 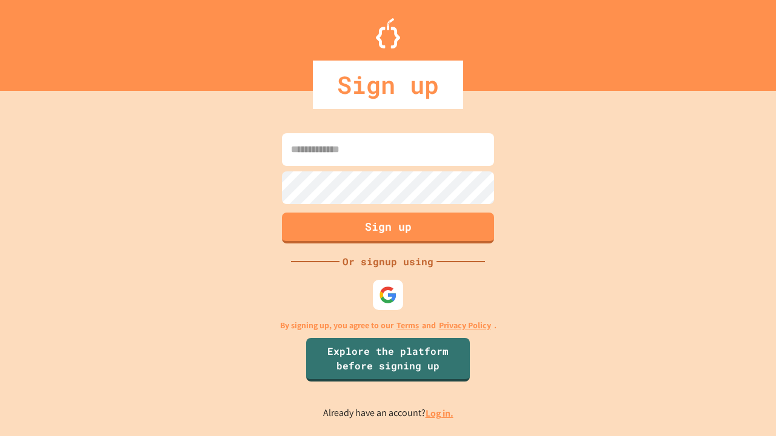 What do you see at coordinates (388, 85) in the screenshot?
I see `div: Sign up` at bounding box center [388, 85].